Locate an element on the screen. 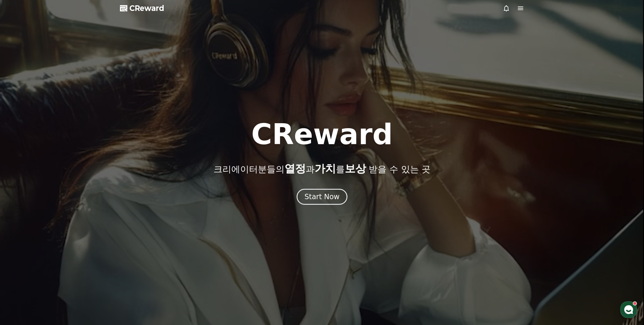  h1: CReward is located at coordinates (321, 134).